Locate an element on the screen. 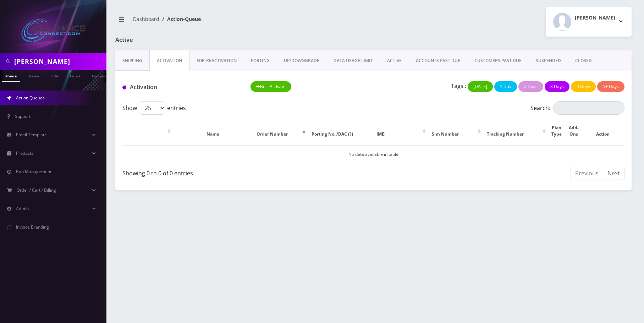 The height and width of the screenshot is (323, 644). th: Porting No. /DAC (?) is located at coordinates (340, 131).